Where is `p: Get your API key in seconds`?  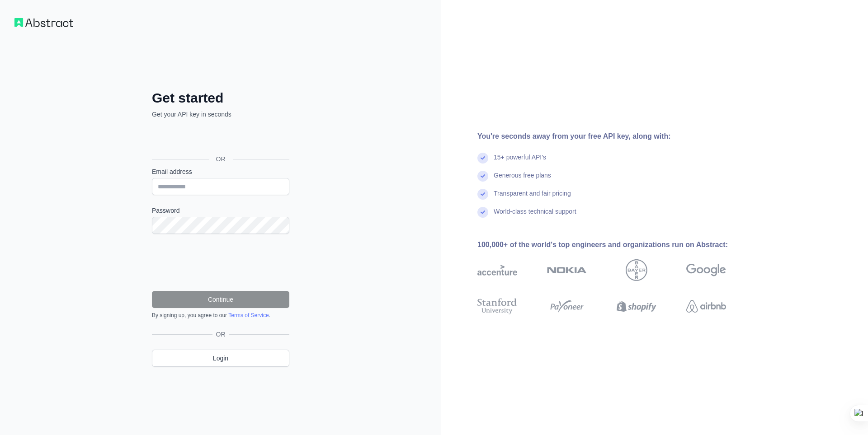
p: Get your API key in seconds is located at coordinates (220, 114).